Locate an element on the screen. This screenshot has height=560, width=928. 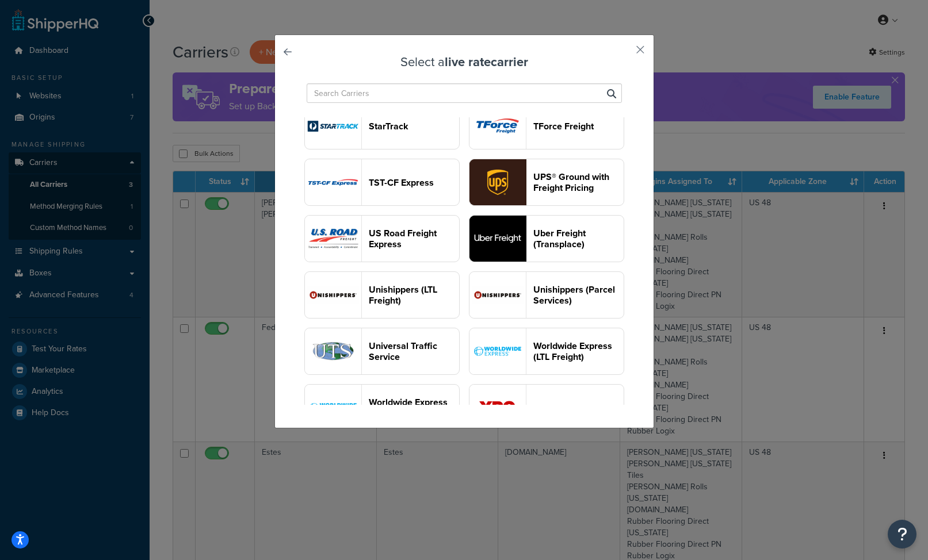
header: StarTrack is located at coordinates (413, 126).